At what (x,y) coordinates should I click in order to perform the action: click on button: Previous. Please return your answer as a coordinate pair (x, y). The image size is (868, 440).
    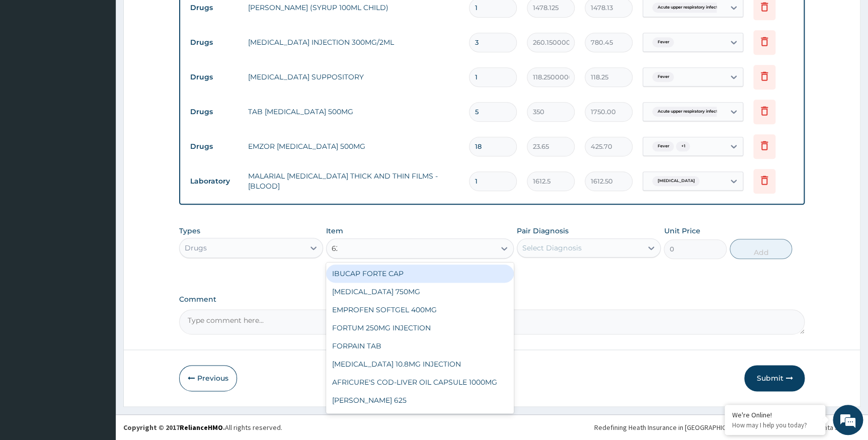
    Looking at the image, I should click on (208, 378).